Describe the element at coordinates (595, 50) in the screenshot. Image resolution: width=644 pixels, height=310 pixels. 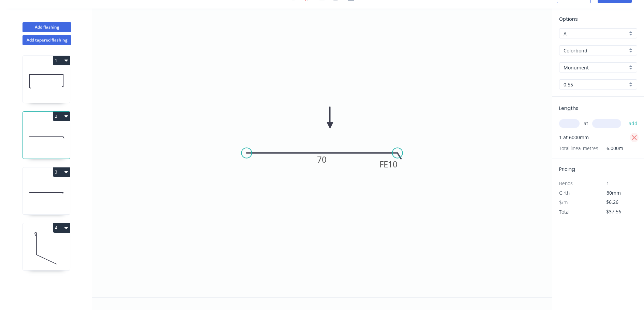
I see `input: Material` at that location.